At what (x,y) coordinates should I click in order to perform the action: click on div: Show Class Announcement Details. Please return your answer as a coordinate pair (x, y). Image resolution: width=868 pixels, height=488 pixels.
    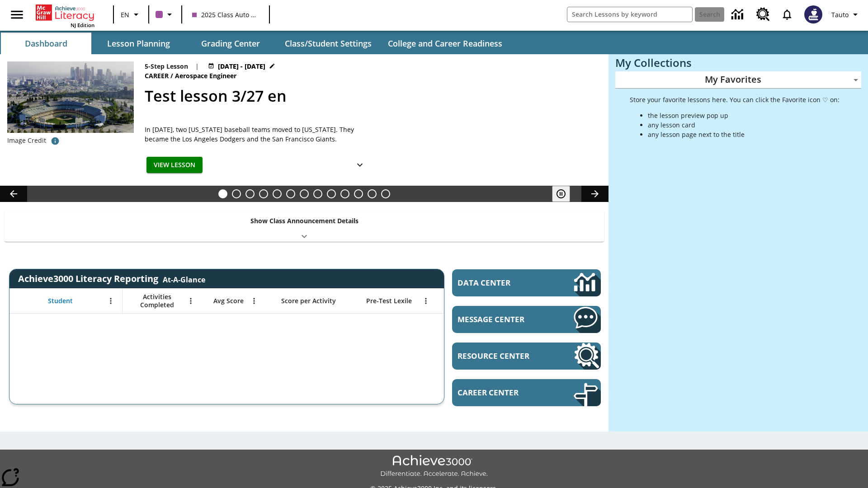
    Looking at the image, I should click on (304, 226).